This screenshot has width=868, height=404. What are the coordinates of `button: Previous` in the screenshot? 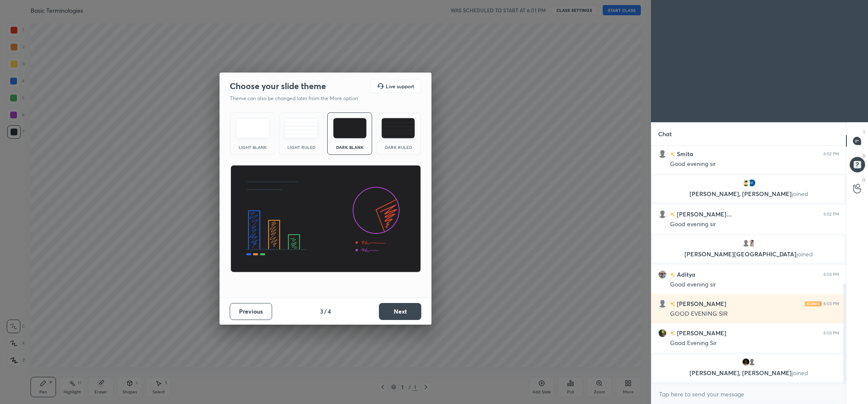 It's located at (251, 311).